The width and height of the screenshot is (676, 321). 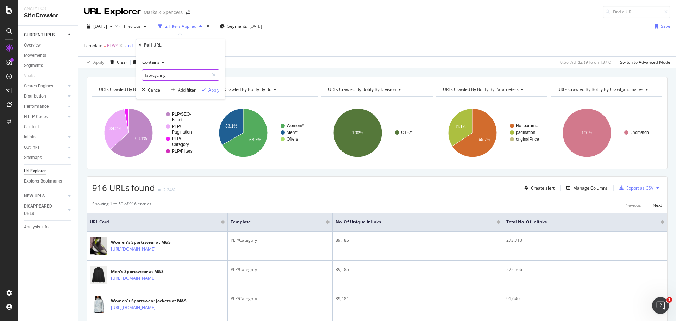 I want to click on text: 63.1%, so click(x=141, y=138).